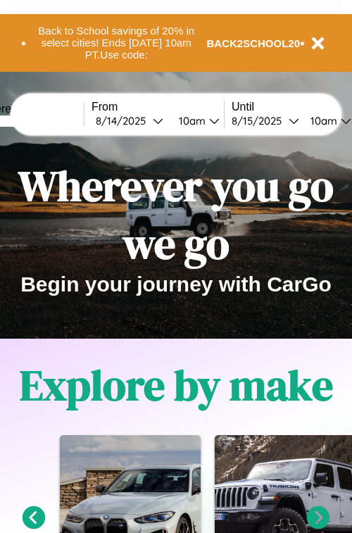  What do you see at coordinates (124, 120) in the screenshot?
I see `div: 8 / 14 / 2025` at bounding box center [124, 120].